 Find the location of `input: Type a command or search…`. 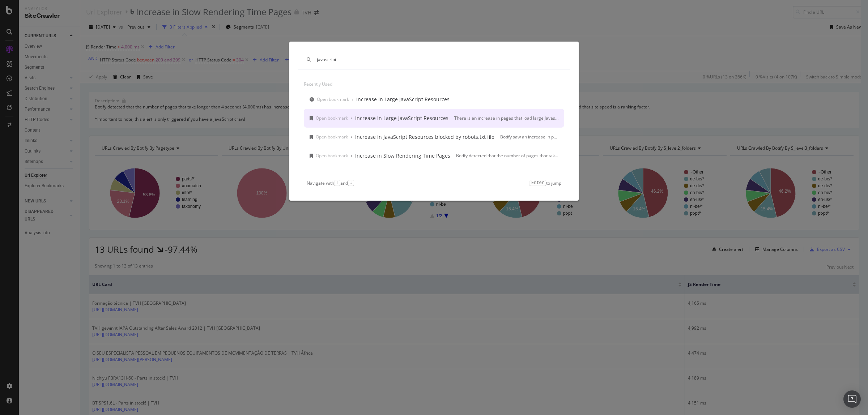

input: Type a command or search… is located at coordinates (439, 59).